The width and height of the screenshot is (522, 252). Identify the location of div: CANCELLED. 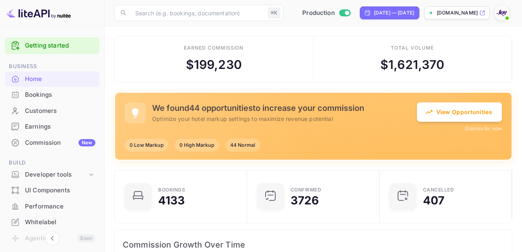
(439, 190).